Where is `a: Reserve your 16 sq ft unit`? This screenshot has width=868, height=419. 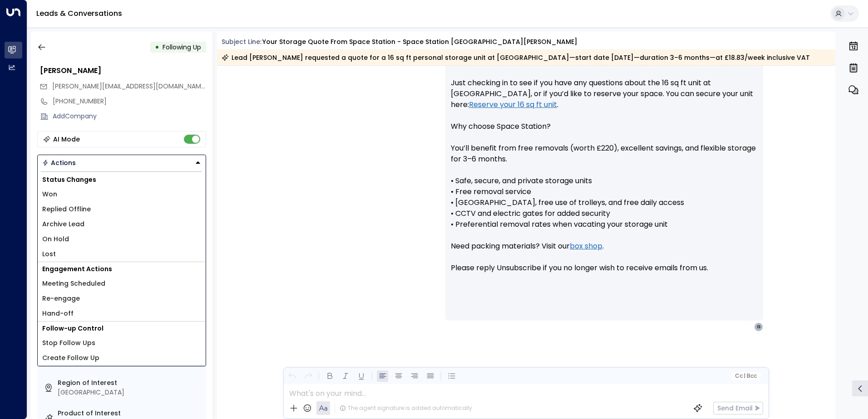 a: Reserve your 16 sq ft unit is located at coordinates (513, 105).